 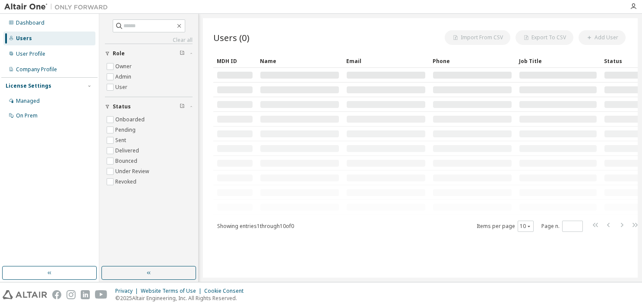 I want to click on button: Status, so click(x=149, y=107).